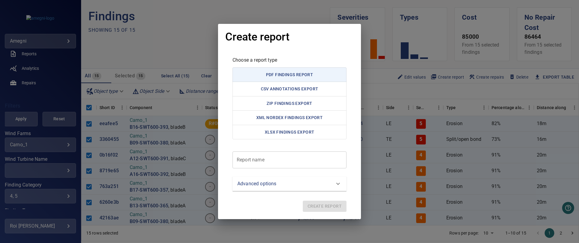  I want to click on p: Choose a report type, so click(290, 60).